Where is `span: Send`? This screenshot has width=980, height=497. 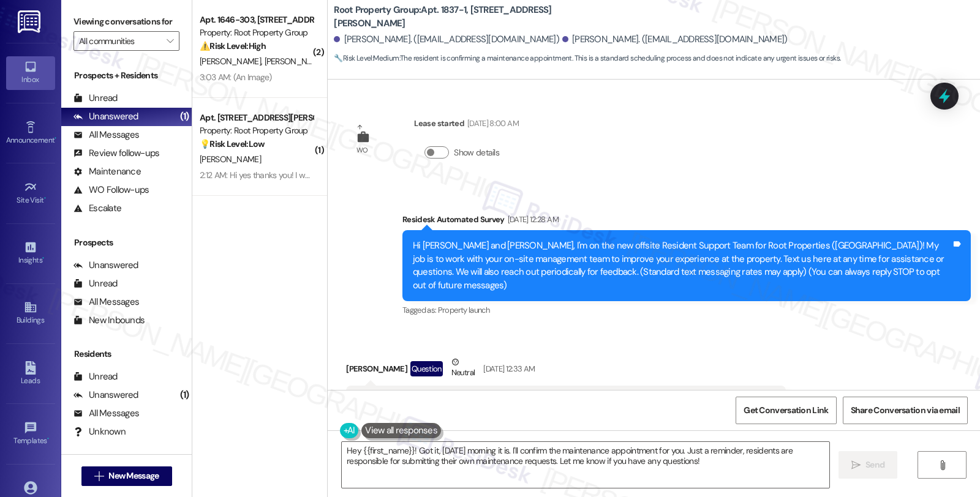
span: Send is located at coordinates (875, 465).